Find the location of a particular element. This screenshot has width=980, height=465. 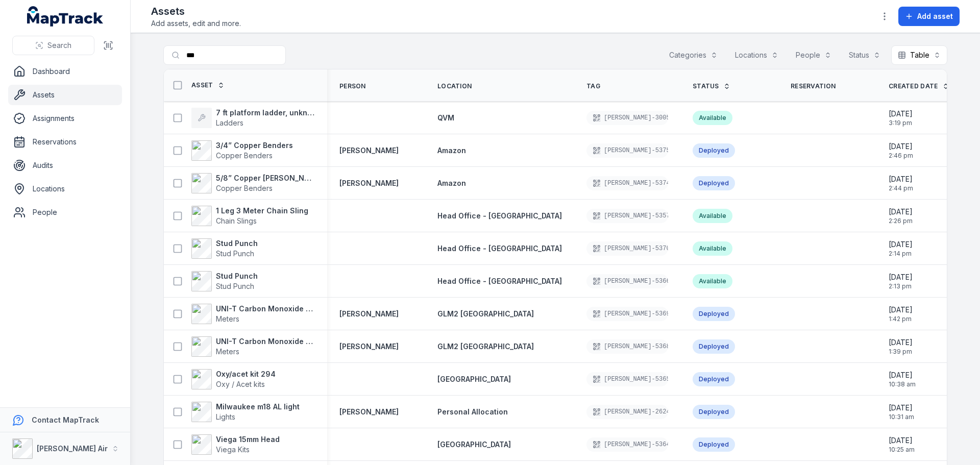

time: 8/13/2025, 1:42:06 PM is located at coordinates (901, 314).